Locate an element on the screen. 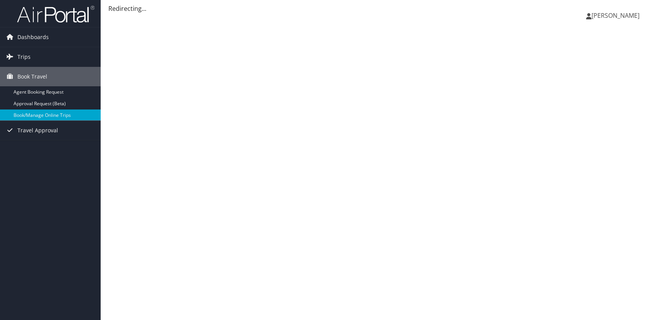  div: Redirecting... is located at coordinates (378, 9).